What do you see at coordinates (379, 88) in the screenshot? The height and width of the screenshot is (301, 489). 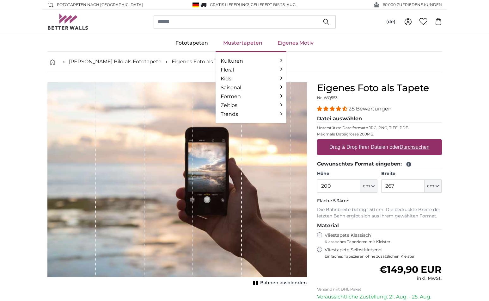 I see `h1: Eigenes Foto als Tapete` at bounding box center [379, 88].